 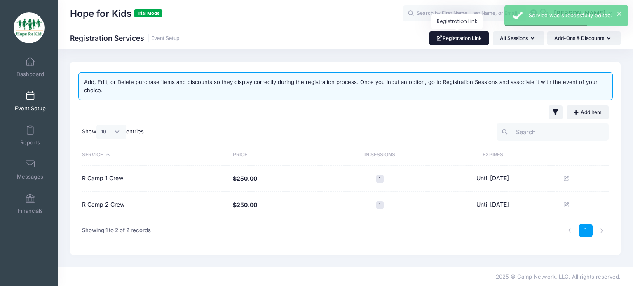 What do you see at coordinates (30, 170) in the screenshot?
I see `a: Messages` at bounding box center [30, 170].